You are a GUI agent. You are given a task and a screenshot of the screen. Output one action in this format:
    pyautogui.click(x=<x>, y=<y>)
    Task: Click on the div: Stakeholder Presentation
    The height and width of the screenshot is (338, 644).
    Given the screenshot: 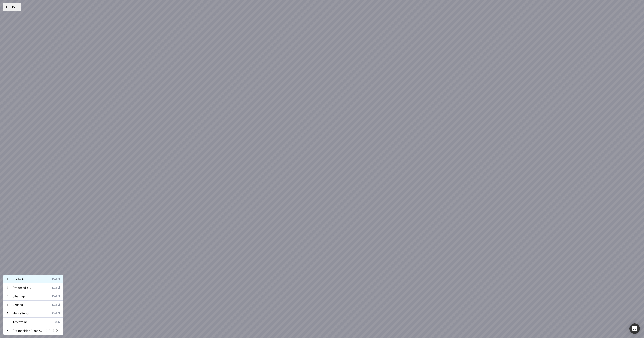 What is the action you would take?
    pyautogui.click(x=28, y=331)
    